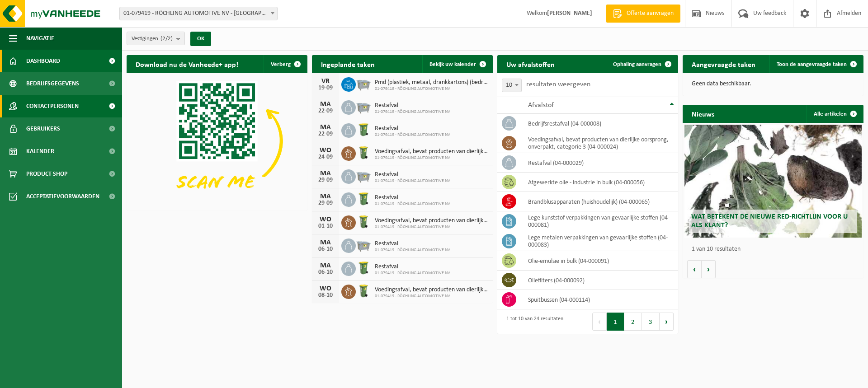 Image resolution: width=868 pixels, height=388 pixels. Describe the element at coordinates (811, 64) in the screenshot. I see `span: Toon de aangevraagde taken` at that location.